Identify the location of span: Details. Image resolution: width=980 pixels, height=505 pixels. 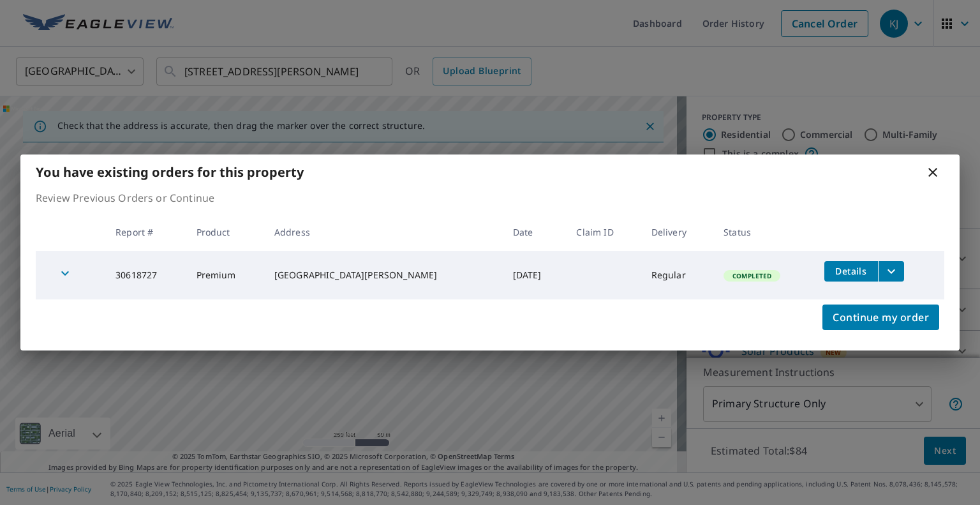
(851, 271).